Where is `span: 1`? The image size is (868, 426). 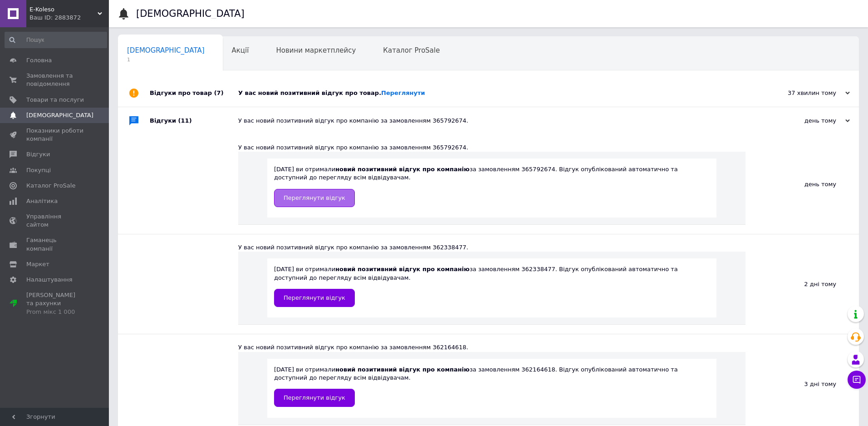
span: 1 is located at coordinates (166, 59).